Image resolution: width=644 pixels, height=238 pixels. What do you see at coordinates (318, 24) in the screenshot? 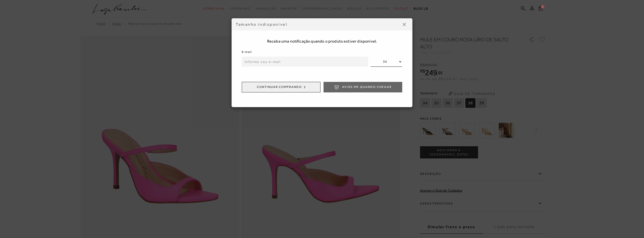
I see `div: Tamanho indisponível` at bounding box center [318, 24].